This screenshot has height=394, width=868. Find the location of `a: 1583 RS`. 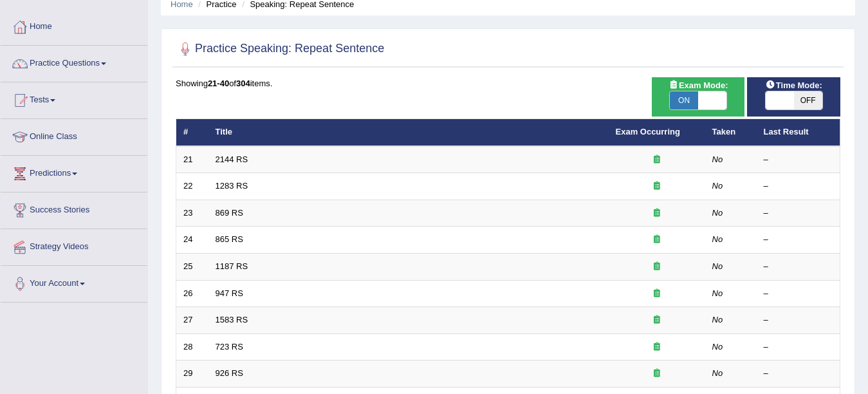

a: 1583 RS is located at coordinates (231, 319).